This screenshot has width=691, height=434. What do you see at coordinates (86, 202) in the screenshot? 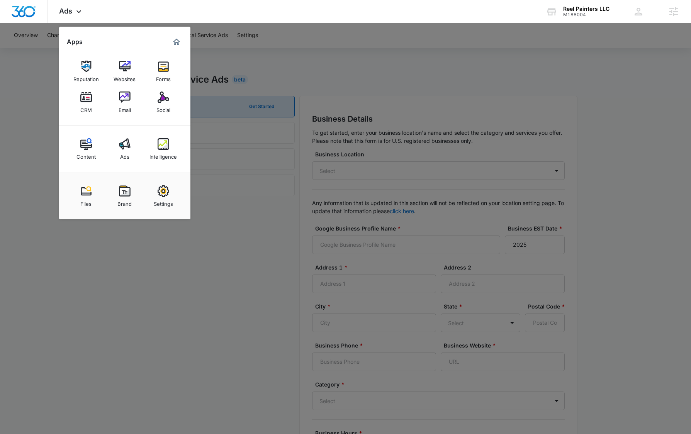
I see `div: Files` at bounding box center [86, 202].